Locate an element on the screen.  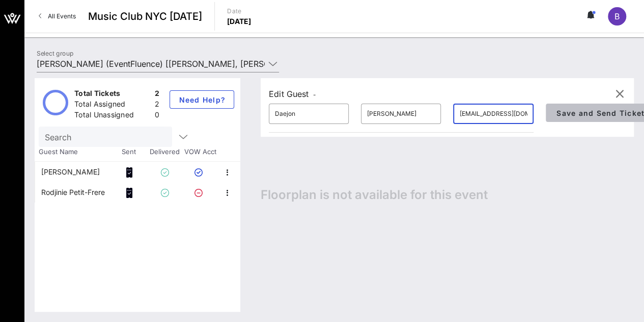
a: All Events is located at coordinates (57, 16).